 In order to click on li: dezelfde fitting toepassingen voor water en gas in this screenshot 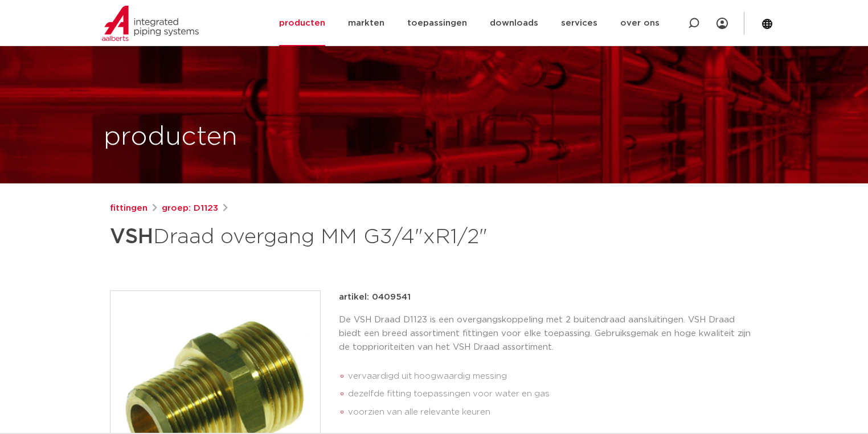, I will do `click(553, 394)`.